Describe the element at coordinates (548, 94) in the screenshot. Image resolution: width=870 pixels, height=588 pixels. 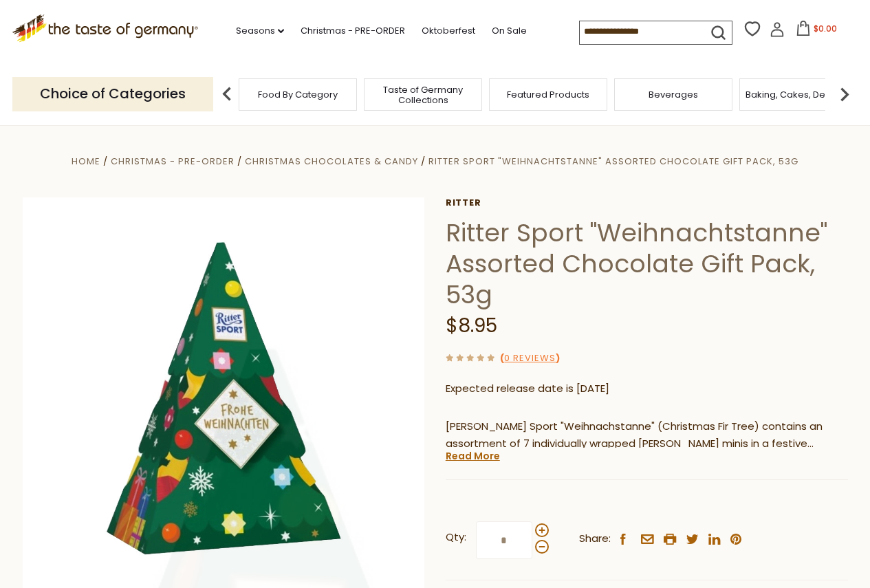
I see `a: Featured Products` at that location.